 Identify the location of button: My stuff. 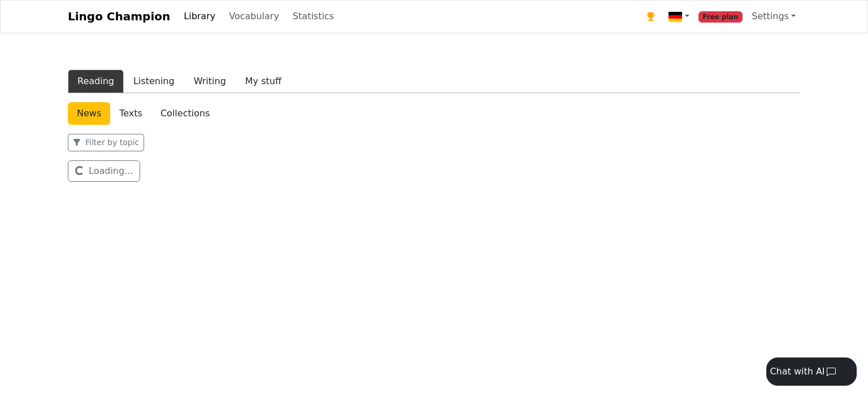
(263, 82).